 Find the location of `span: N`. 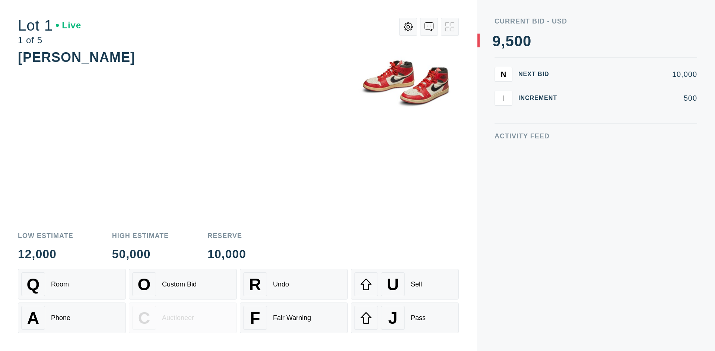

span: N is located at coordinates (504, 74).